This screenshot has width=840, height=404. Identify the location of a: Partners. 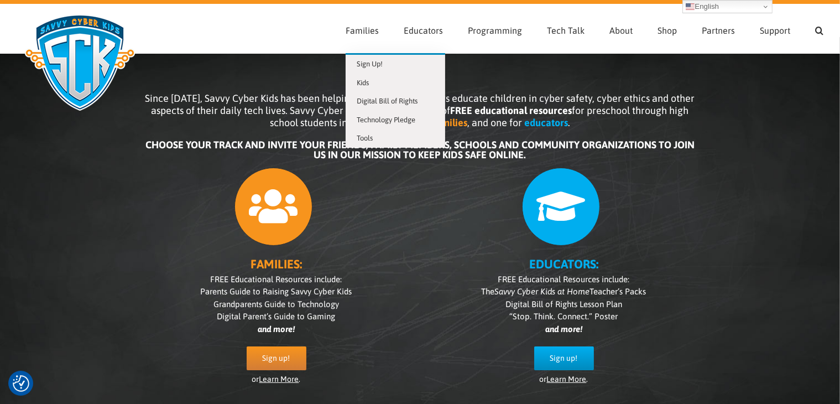
(718, 29).